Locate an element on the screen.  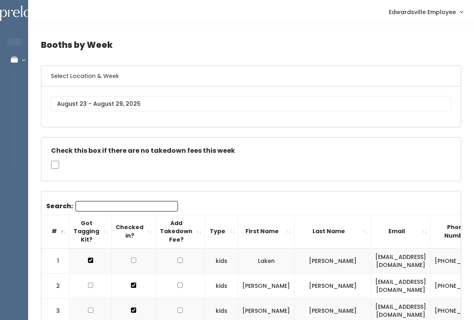
h5: Check this box if there are no takedown fees this week is located at coordinates (251, 151).